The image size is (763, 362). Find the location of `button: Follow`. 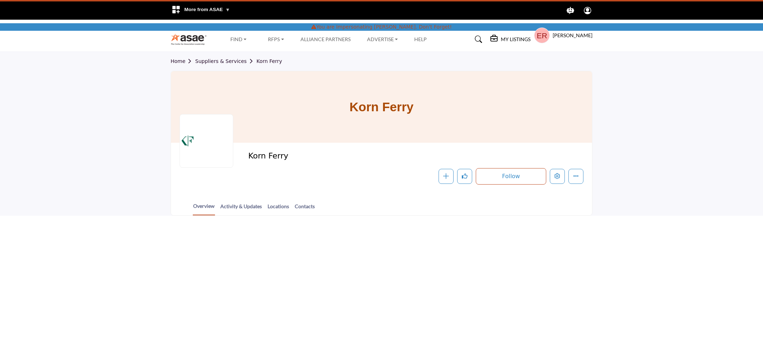

button: Follow is located at coordinates (511, 176).